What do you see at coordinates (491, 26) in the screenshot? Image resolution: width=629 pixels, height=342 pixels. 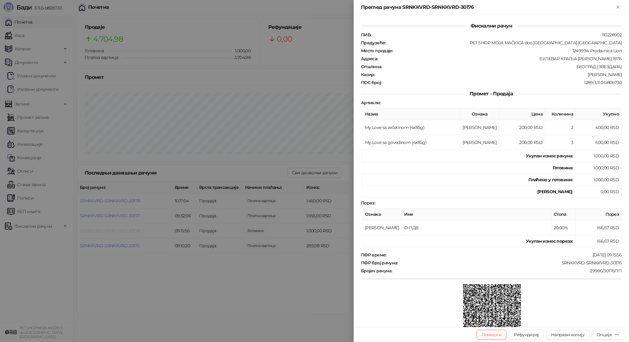 I see `span: Фискални рачун` at bounding box center [491, 26].